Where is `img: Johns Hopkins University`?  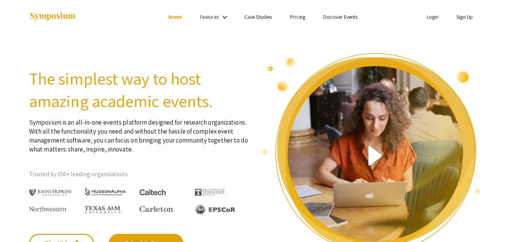 img: Johns Hopkins University is located at coordinates (50, 193).